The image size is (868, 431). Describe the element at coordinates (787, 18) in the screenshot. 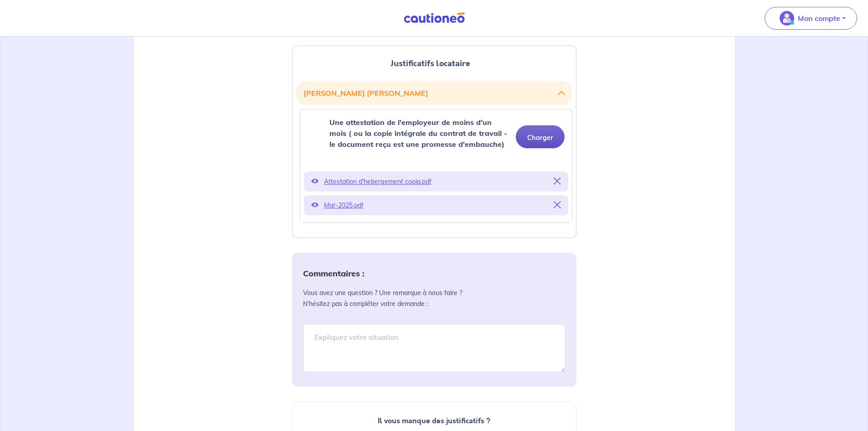

I see `img: illu_account_valid_menu.svg` at that location.